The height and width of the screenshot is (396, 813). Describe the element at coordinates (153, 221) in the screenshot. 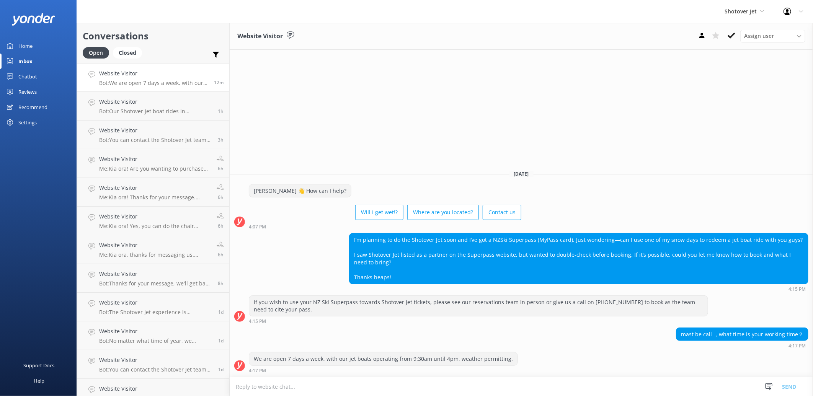

I see `a: Website VisitorMe:Kia ora! Yes, you can do the chair swing, but bookings need to be made directly...` at that location.